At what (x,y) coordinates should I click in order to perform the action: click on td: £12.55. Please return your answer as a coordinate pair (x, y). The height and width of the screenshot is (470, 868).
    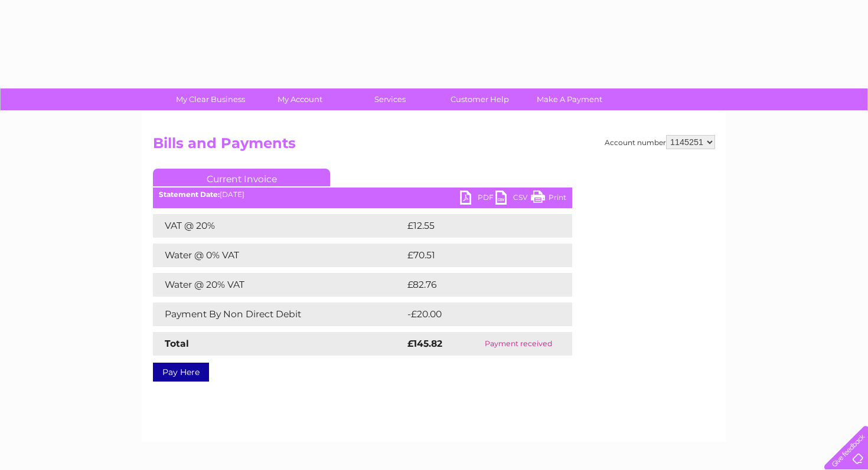
    Looking at the image, I should click on (475, 226).